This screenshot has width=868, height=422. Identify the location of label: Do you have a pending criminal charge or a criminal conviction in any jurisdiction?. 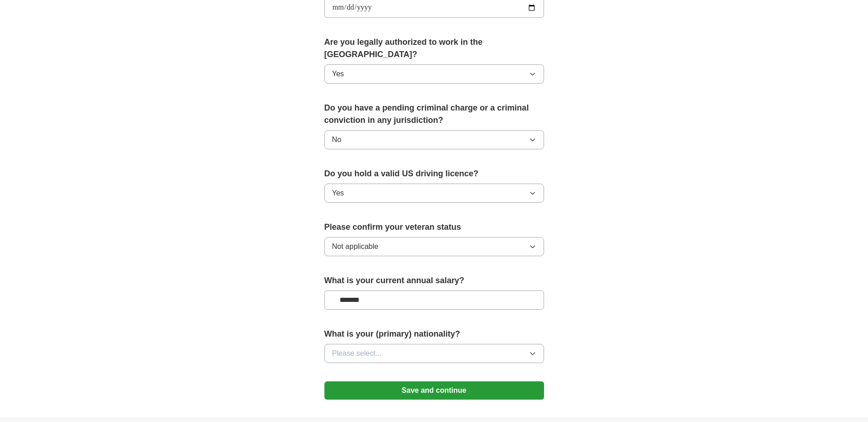
(434, 114).